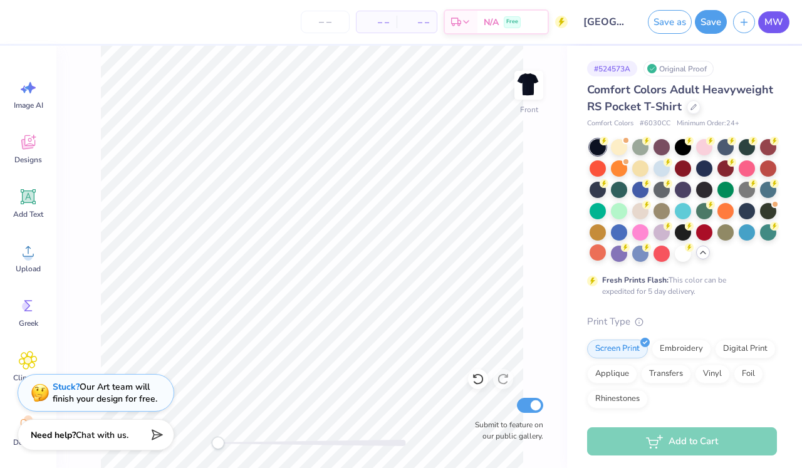 Image resolution: width=802 pixels, height=468 pixels. Describe the element at coordinates (745, 349) in the screenshot. I see `div: Digital Print` at that location.